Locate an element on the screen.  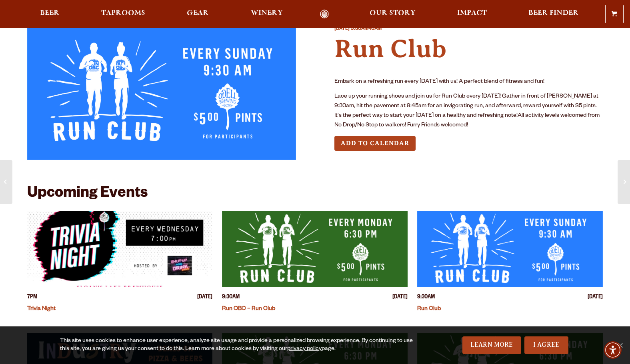
span: Beer Finder is located at coordinates (554, 13).